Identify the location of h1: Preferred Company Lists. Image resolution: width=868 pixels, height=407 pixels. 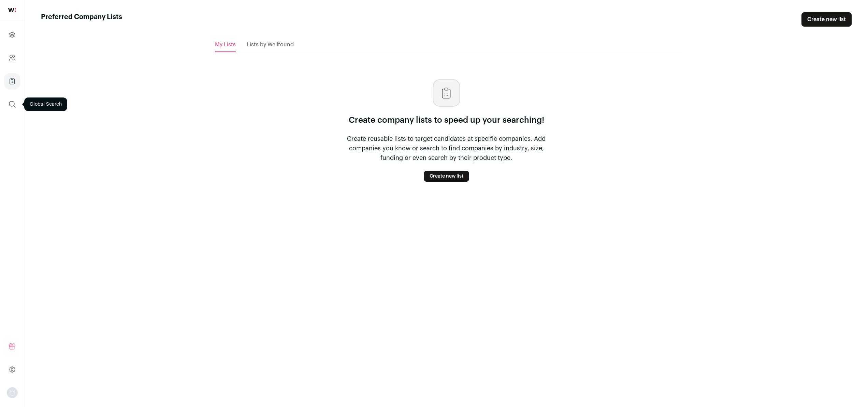
(81, 20).